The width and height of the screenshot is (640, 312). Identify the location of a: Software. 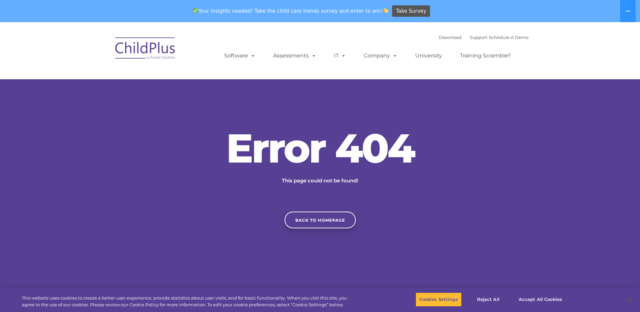
(240, 56).